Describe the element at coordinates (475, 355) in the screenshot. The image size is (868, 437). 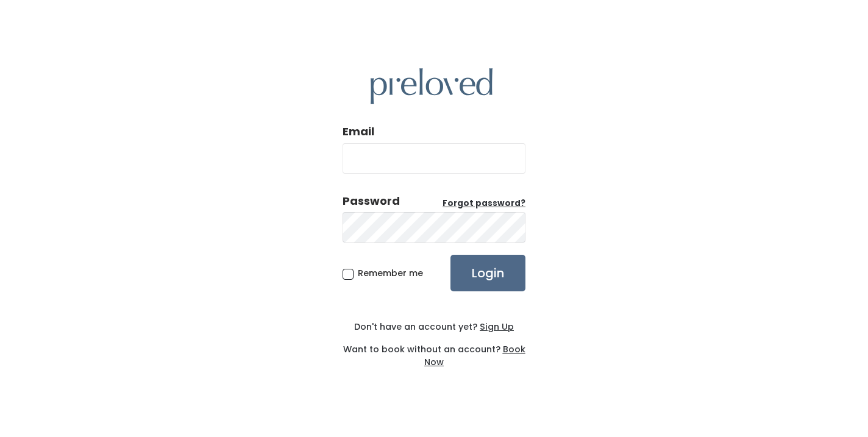
I see `u: Book Now` at that location.